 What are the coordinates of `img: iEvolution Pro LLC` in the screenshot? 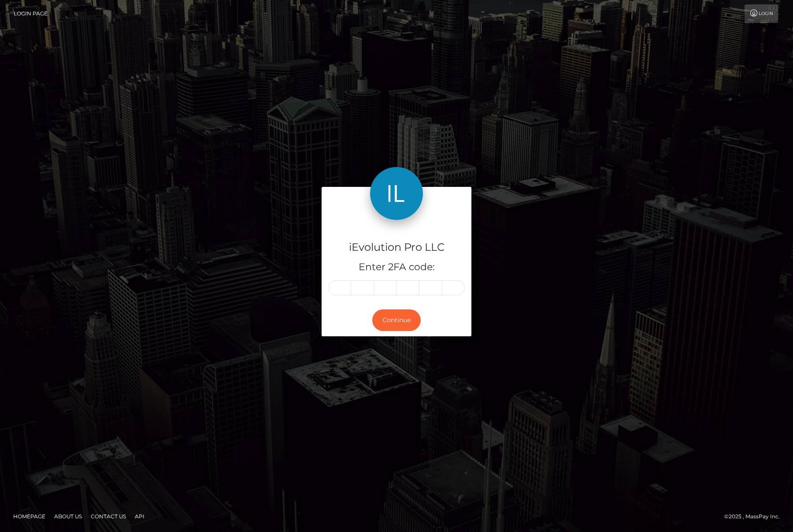 It's located at (396, 194).